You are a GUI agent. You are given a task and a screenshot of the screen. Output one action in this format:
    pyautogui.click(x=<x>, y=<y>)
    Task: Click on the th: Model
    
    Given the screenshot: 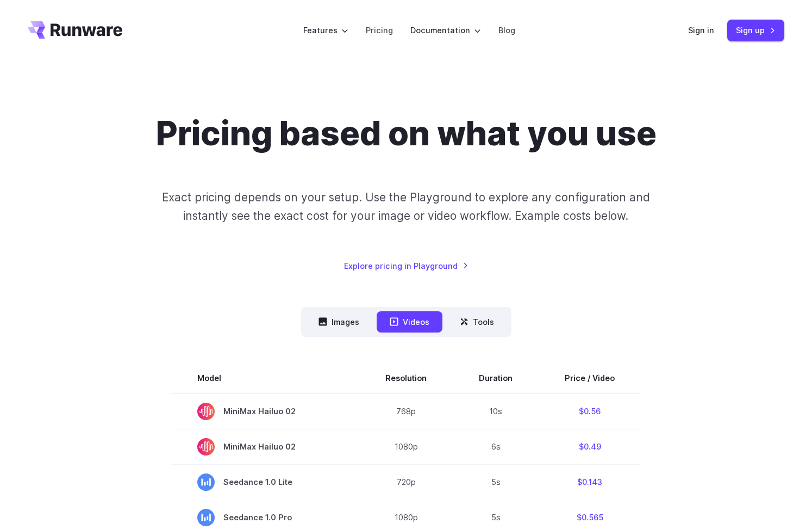 What is the action you would take?
    pyautogui.click(x=265, y=378)
    